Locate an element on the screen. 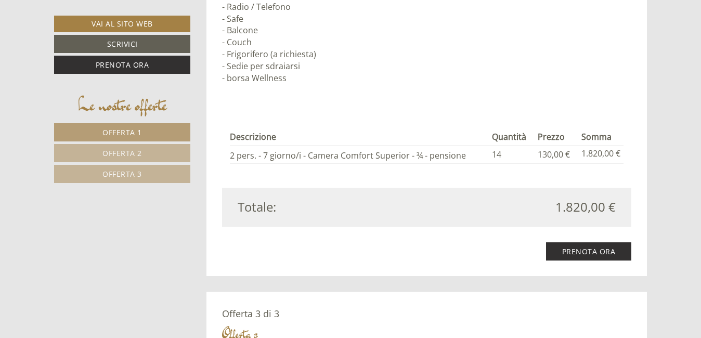 This screenshot has width=701, height=338. button: Invia is located at coordinates (384, 283).